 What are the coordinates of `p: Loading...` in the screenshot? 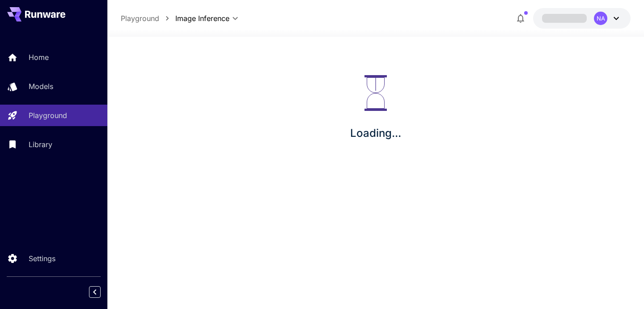 It's located at (376, 133).